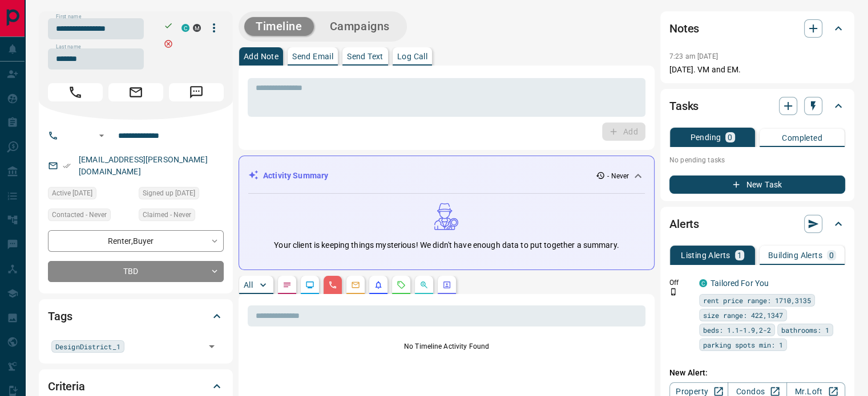  What do you see at coordinates (757, 160) in the screenshot?
I see `p: No pending tasks` at bounding box center [757, 160].